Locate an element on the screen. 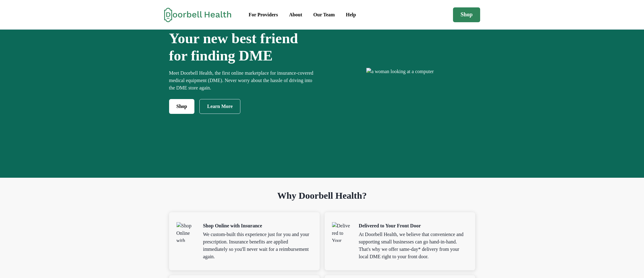 Image resolution: width=644 pixels, height=278 pixels. p: Meet Doorbell Health, the first online marketplace for insurance-covered medical equipment (DME).... is located at coordinates (244, 80).